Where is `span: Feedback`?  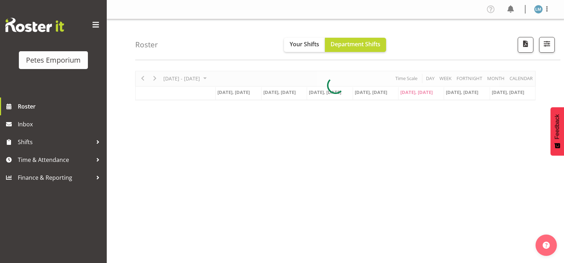
span: Feedback is located at coordinates (557, 127).